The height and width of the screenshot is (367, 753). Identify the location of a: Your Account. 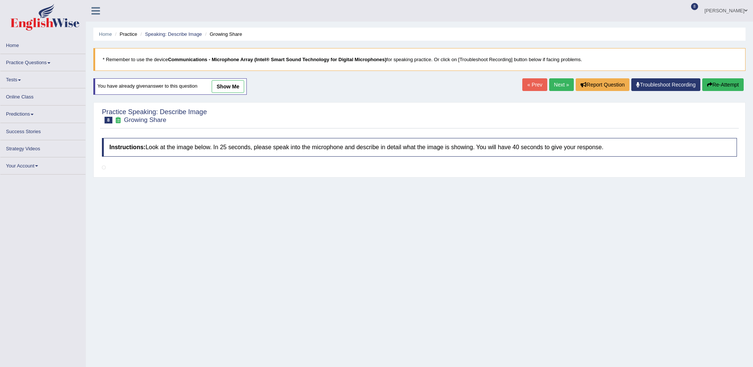
(43, 165).